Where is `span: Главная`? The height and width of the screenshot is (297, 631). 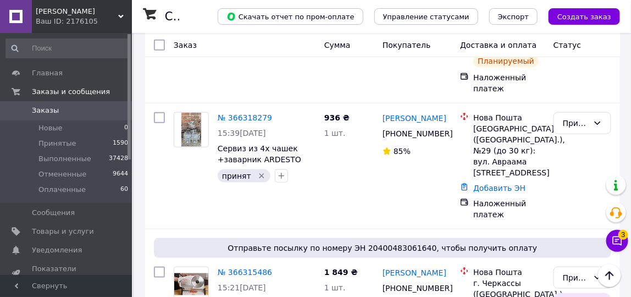 span: Главная is located at coordinates (47, 73).